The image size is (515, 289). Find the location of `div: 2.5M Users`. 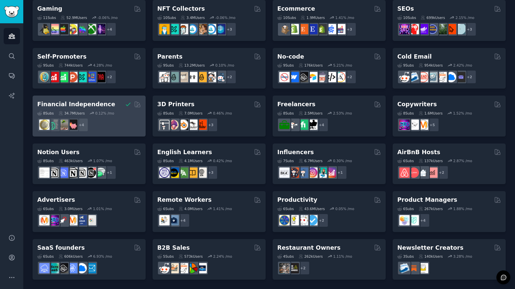

div: 2.5M Users is located at coordinates (311, 113).